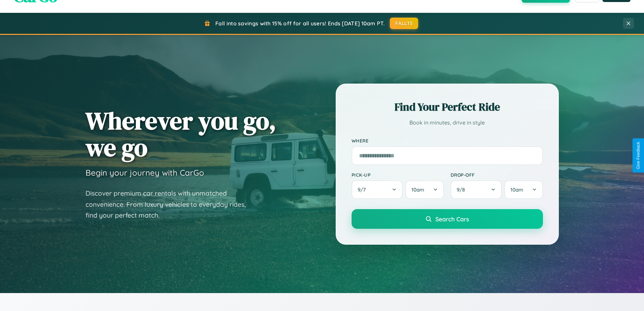 The height and width of the screenshot is (311, 644). I want to click on span: Search Cars, so click(452, 219).